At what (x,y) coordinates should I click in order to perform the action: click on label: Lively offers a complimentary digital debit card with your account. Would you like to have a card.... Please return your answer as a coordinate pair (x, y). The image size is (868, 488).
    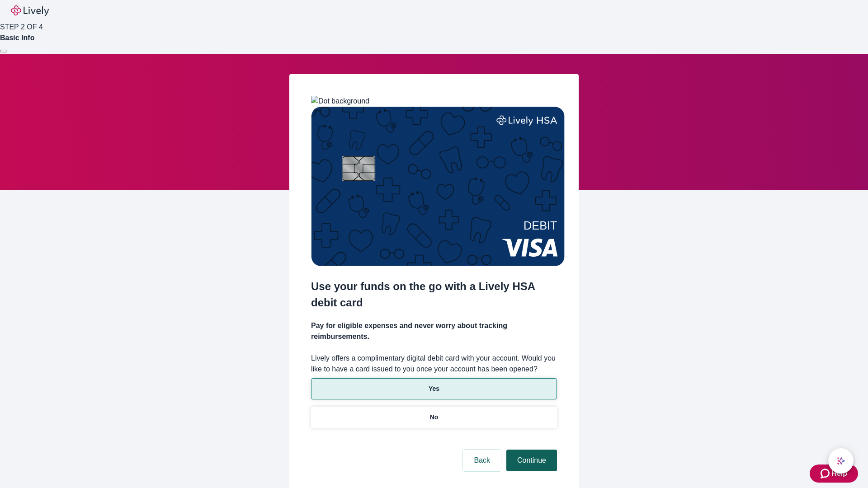
    Looking at the image, I should click on (434, 364).